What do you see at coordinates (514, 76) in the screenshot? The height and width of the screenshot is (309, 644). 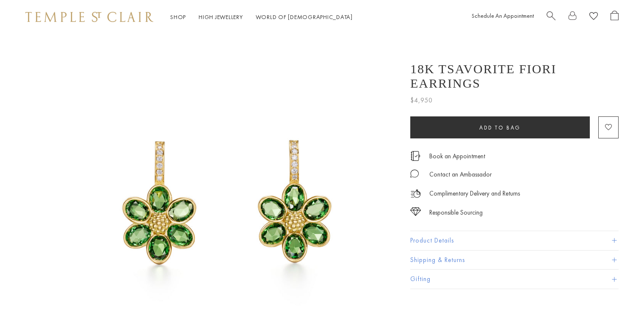 I see `h1: 18K Tsavorite Fiori Earrings` at bounding box center [514, 76].